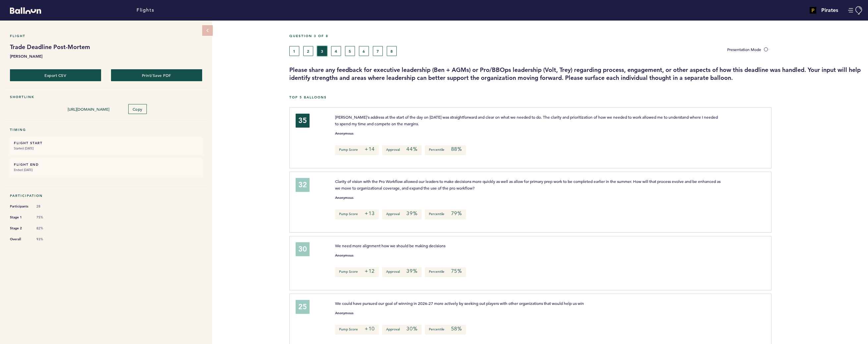  I want to click on h5: Question 3 of 8, so click(576, 36).